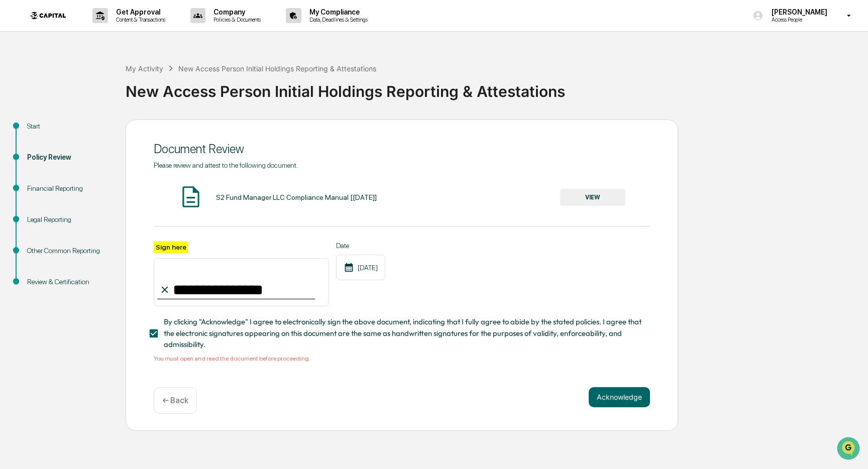 The width and height of the screenshot is (868, 469). I want to click on p: Data, Deadlines & Settings, so click(337, 20).